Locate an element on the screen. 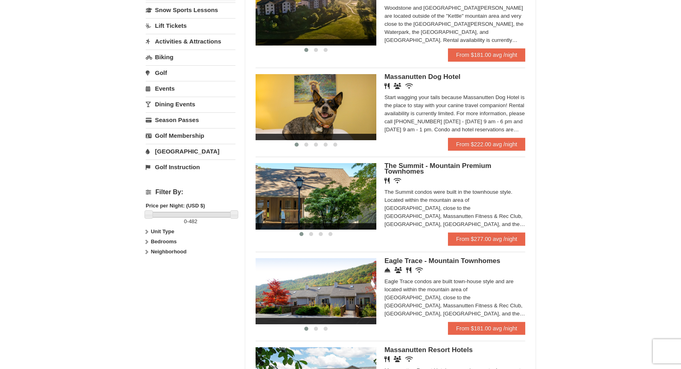 This screenshot has width=681, height=369. i: Concierge Desk is located at coordinates (387, 270).